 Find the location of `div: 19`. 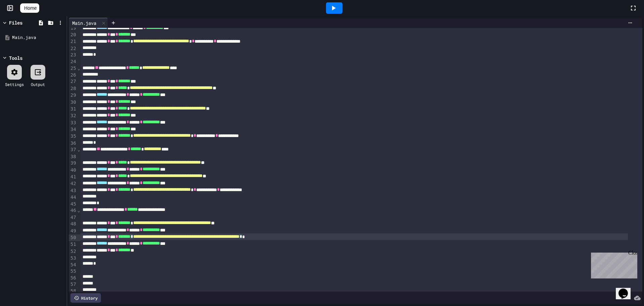

div: 19 is located at coordinates (73, 28).